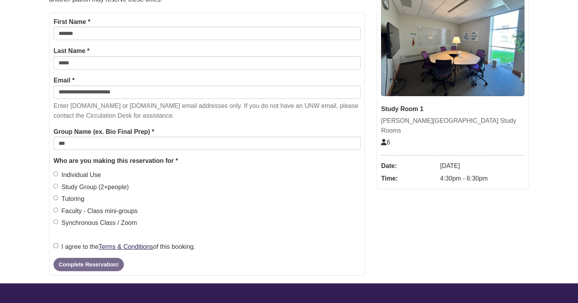  Describe the element at coordinates (482, 179) in the screenshot. I see `dd: 4:30pm - 6:30pm` at that location.